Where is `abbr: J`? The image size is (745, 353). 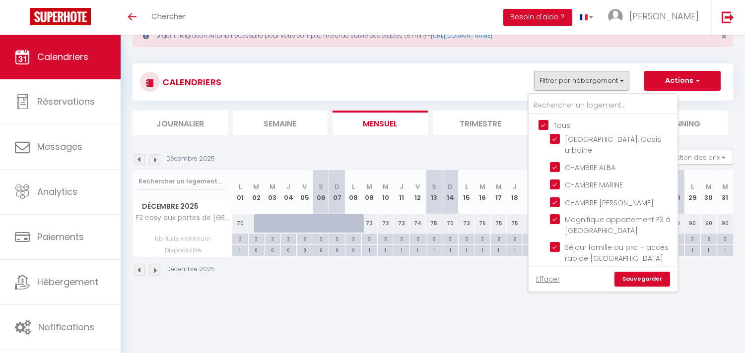 abbr: J is located at coordinates (515, 187).